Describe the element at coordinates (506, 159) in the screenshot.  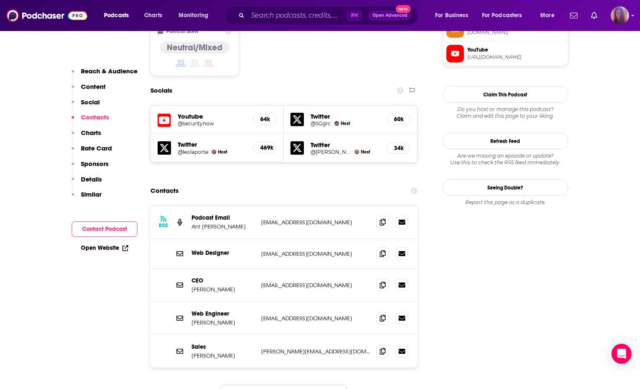
I see `div: Are we missing an episode or update? Use this to check the RSS feed immediately.` at that location.